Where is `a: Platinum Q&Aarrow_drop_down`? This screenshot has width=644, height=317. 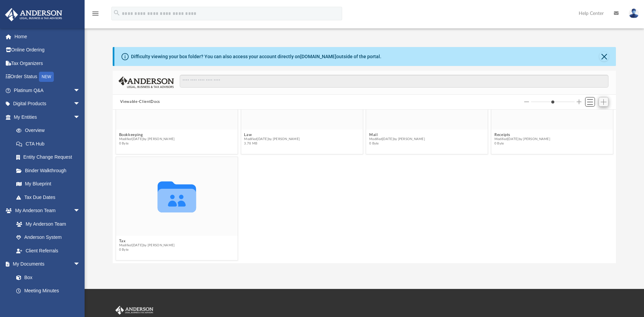
a: Platinum Q&Aarrow_drop_down is located at coordinates (47, 91).